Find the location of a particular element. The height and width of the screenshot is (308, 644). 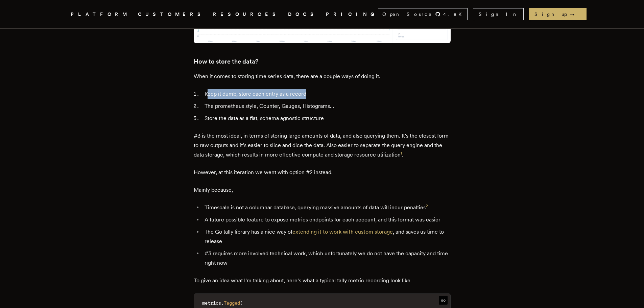

a: DOCS is located at coordinates (303, 14).